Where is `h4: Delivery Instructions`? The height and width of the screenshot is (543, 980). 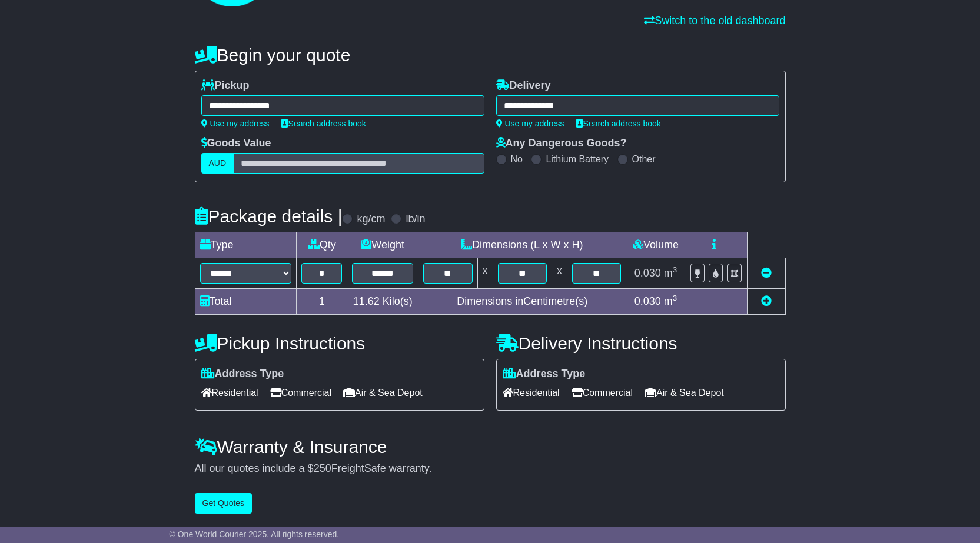
h4: Delivery Instructions is located at coordinates (641, 343).